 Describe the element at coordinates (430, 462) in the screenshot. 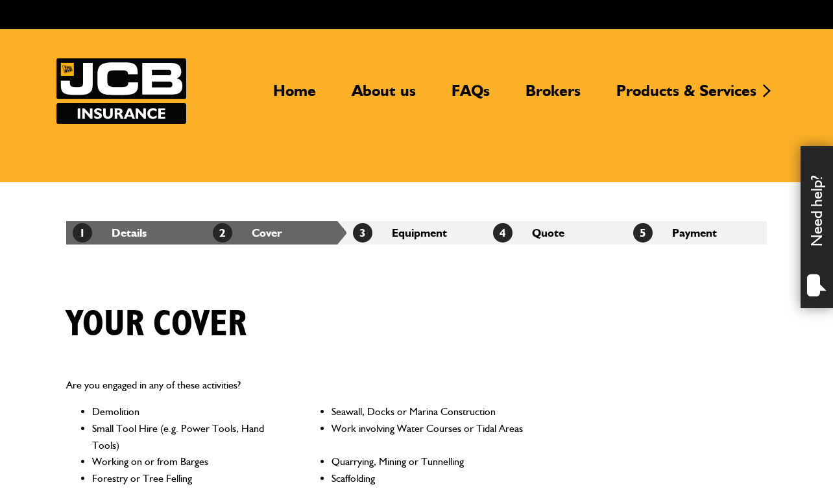

I see `li: Quarrying, Mining or Tunnelling` at that location.